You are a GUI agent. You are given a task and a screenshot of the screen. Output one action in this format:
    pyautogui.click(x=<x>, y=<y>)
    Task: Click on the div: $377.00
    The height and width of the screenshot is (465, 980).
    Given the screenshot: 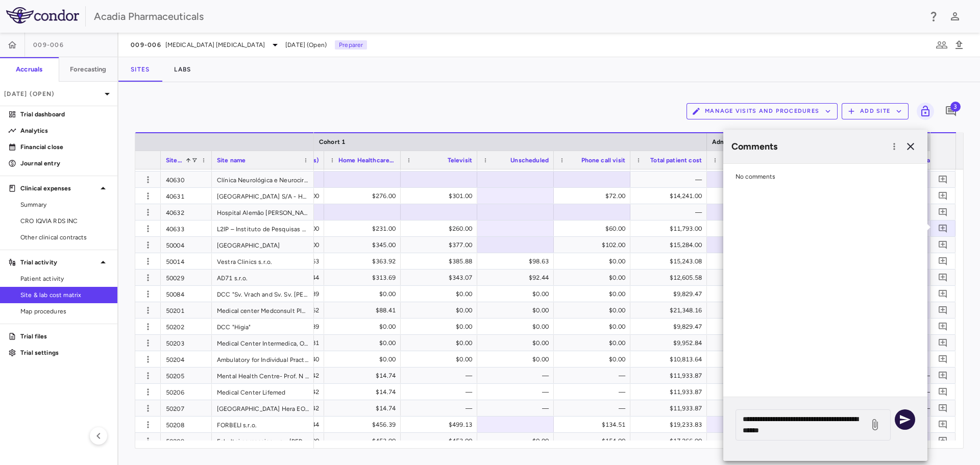 What is the action you would take?
    pyautogui.click(x=441, y=245)
    